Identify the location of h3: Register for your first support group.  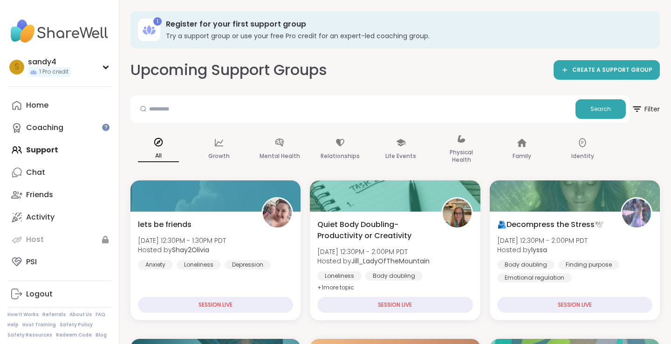
(407, 24).